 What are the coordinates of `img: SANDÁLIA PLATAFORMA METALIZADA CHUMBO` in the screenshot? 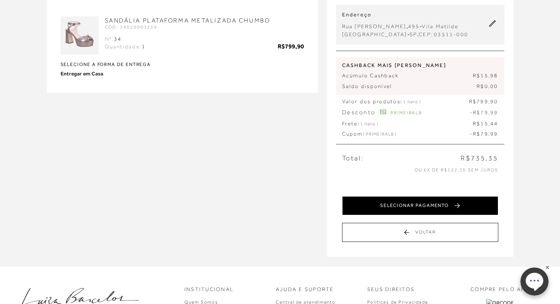 It's located at (80, 35).